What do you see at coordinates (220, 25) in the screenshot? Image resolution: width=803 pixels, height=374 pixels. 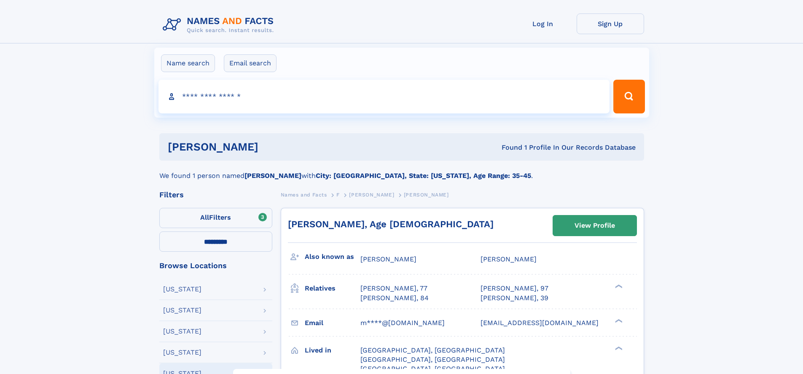 I see `img: Logo Names and Facts` at bounding box center [220, 25].